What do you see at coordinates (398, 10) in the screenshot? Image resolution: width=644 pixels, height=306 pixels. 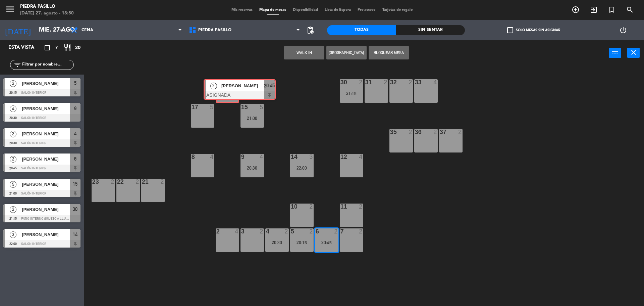 I see `span: Tarjetas de regalo` at bounding box center [398, 10].